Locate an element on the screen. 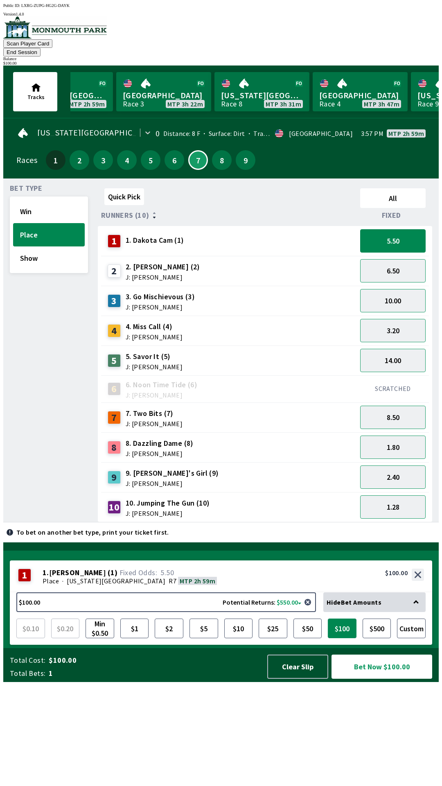 The width and height of the screenshot is (442, 786). span: MTP 3h 22m is located at coordinates (185, 104).